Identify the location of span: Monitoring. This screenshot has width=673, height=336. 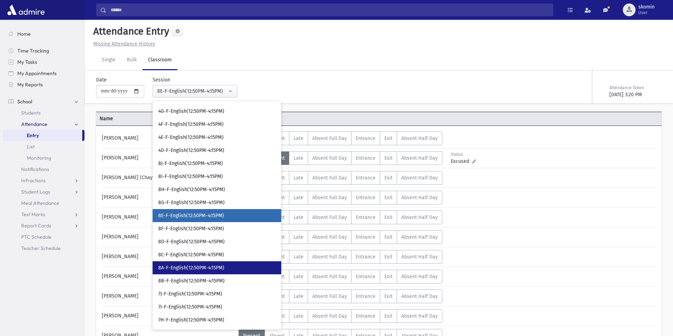
(39, 158).